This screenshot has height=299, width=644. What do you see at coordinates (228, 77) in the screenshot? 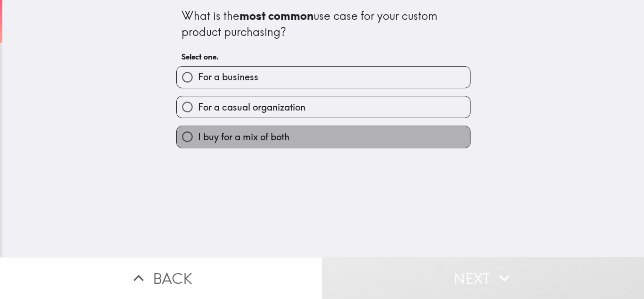
I see `span: For a business` at bounding box center [228, 77].